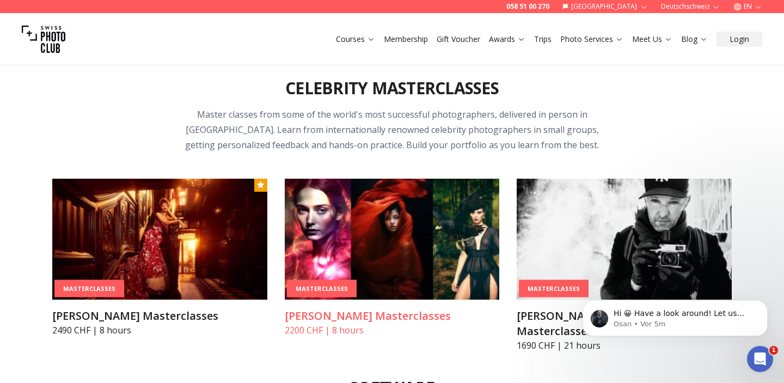 This screenshot has width=784, height=383. What do you see at coordinates (543, 39) in the screenshot?
I see `button: Trips` at bounding box center [543, 39].